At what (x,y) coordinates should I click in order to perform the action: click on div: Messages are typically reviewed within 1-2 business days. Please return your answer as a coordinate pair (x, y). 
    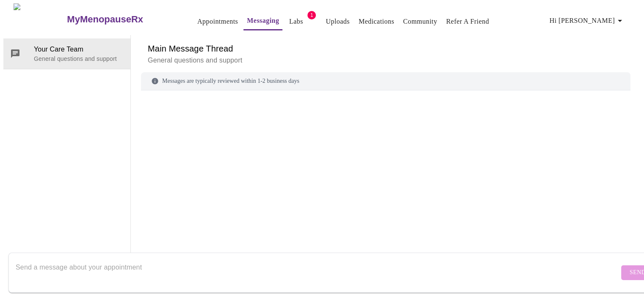
    Looking at the image, I should click on (386, 81).